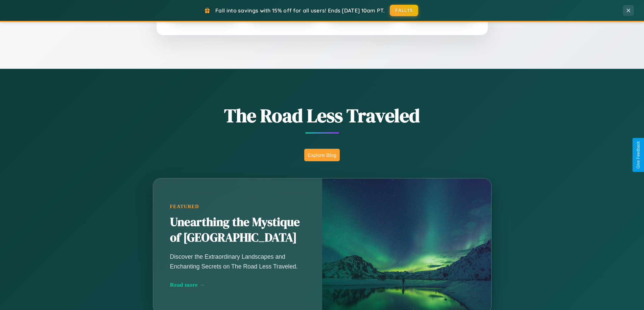  Describe the element at coordinates (238, 206) in the screenshot. I see `div: Featured` at that location.